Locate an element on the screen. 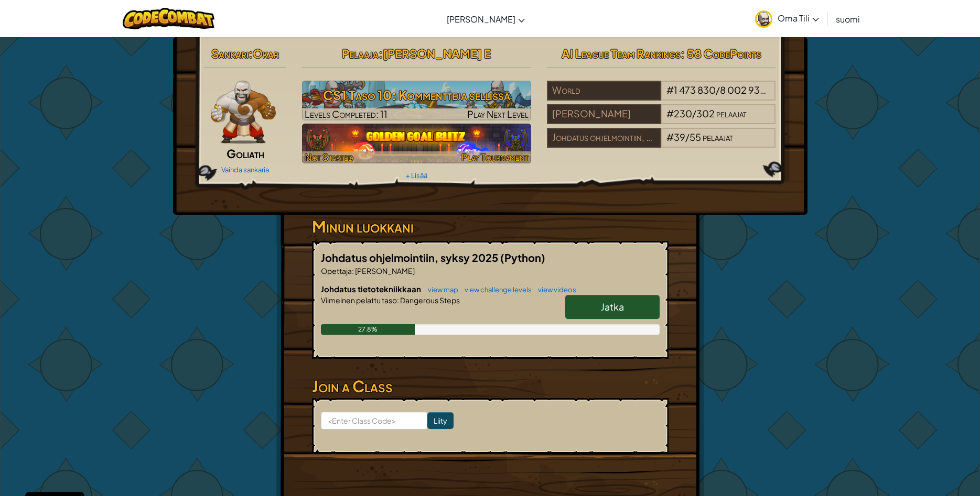 The image size is (980, 496). img: avatar is located at coordinates (763, 18).